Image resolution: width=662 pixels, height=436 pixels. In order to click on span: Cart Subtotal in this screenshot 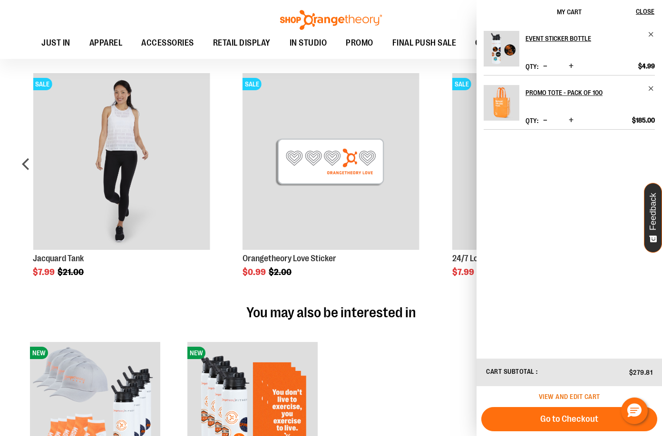, I will do `click(510, 372)`.